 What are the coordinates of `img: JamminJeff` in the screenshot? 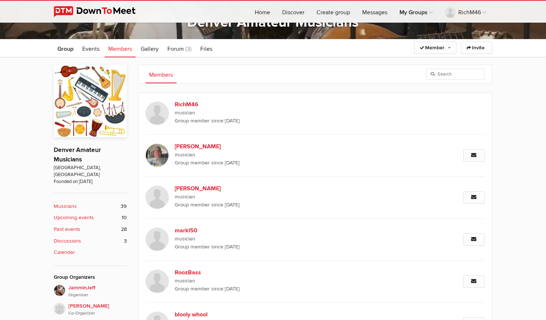 It's located at (60, 291).